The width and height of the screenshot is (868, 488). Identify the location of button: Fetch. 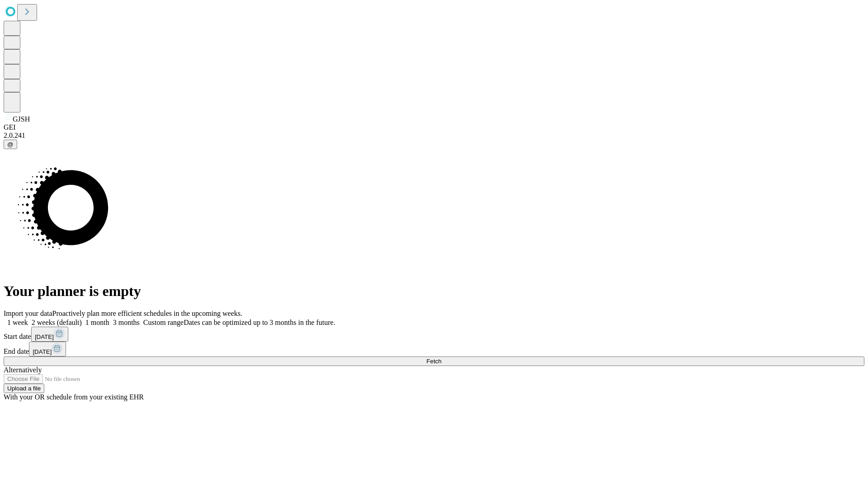
(434, 361).